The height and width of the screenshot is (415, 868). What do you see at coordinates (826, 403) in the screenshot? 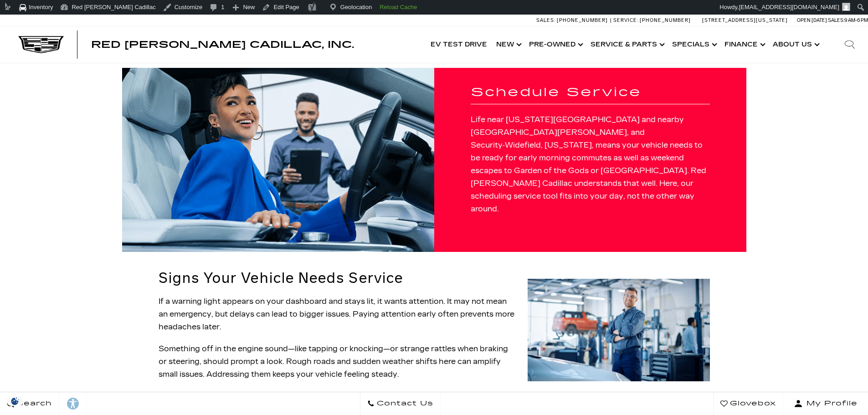
I see `button: Open user profile menu` at bounding box center [826, 403].